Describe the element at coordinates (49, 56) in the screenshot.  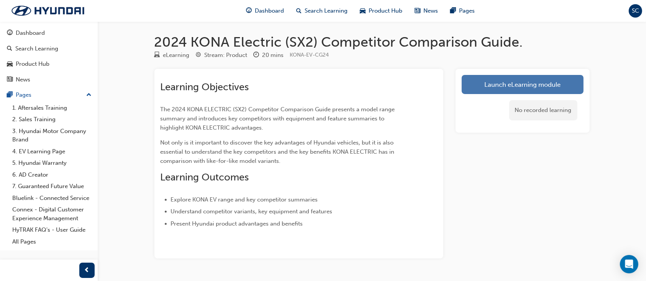
I see `button: DashboardSearch LearningProduct HubNews` at that location.